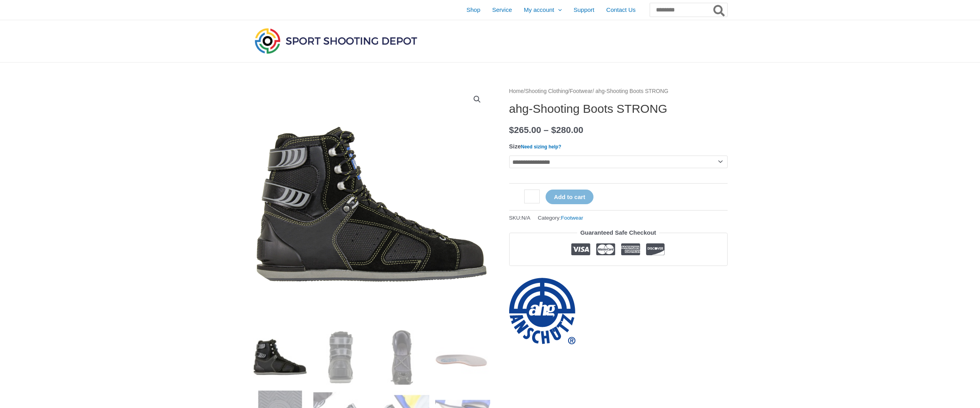 The width and height of the screenshot is (980, 408). Describe the element at coordinates (462, 357) in the screenshot. I see `img: ahg-Shooting Boots STRONG - Image 4` at that location.